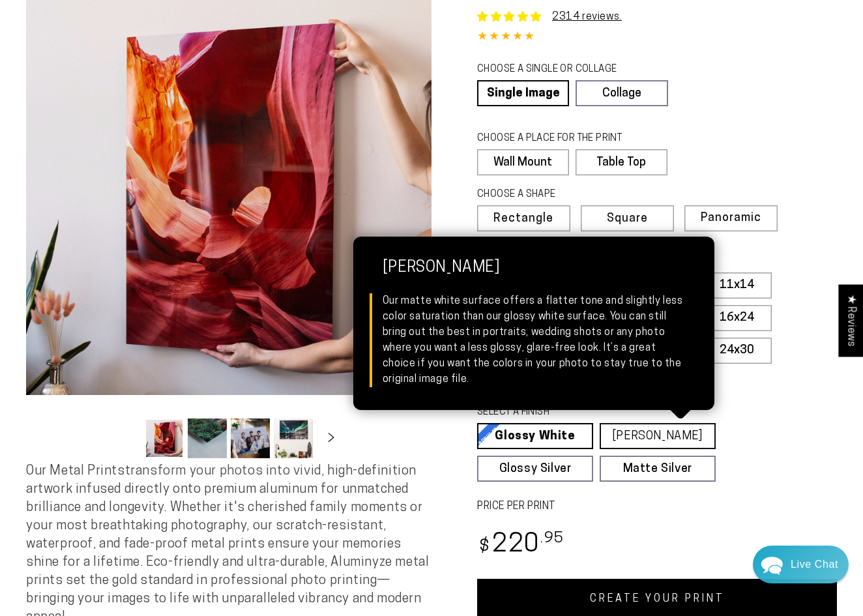  Describe the element at coordinates (657, 506) in the screenshot. I see `label: PRICE PER PRINT` at that location.